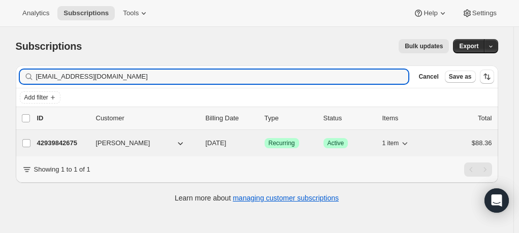 The width and height of the screenshot is (519, 233). What do you see at coordinates (430, 13) in the screenshot?
I see `button: Help` at bounding box center [430, 13].